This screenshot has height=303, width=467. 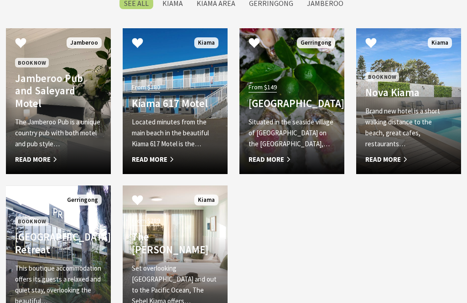 I want to click on h4: Kiama 617 Motel, so click(x=175, y=104).